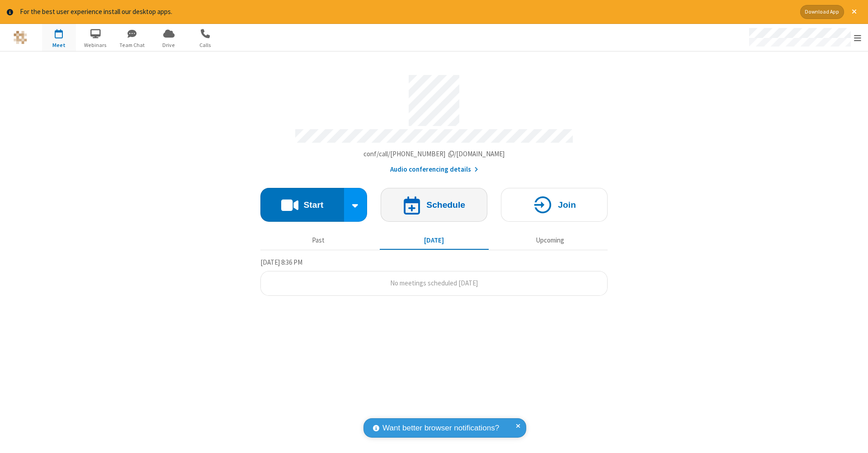 This screenshot has width=868, height=453. Describe the element at coordinates (821, 12) in the screenshot. I see `button: Download App` at that location.